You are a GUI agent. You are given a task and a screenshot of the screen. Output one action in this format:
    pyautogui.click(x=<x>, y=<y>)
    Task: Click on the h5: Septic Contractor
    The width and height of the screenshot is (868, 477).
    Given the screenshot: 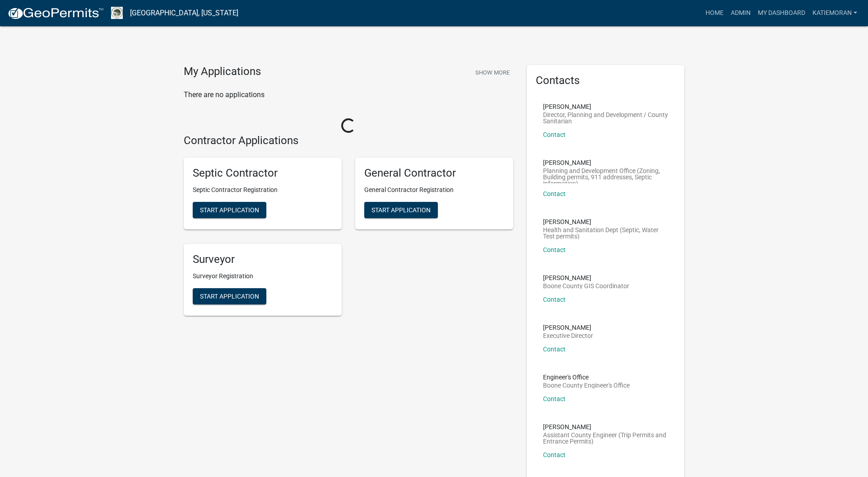 What is the action you would take?
    pyautogui.click(x=262, y=173)
    